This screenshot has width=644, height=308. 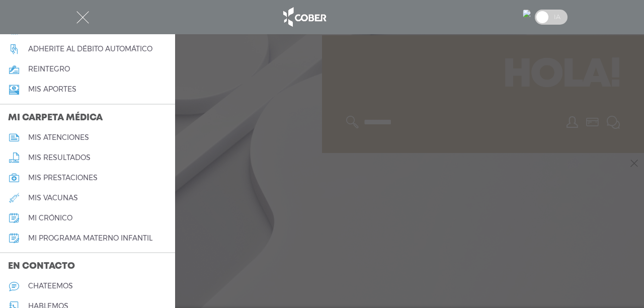 What do you see at coordinates (63, 178) in the screenshot?
I see `h5: mis prestaciones` at bounding box center [63, 178].